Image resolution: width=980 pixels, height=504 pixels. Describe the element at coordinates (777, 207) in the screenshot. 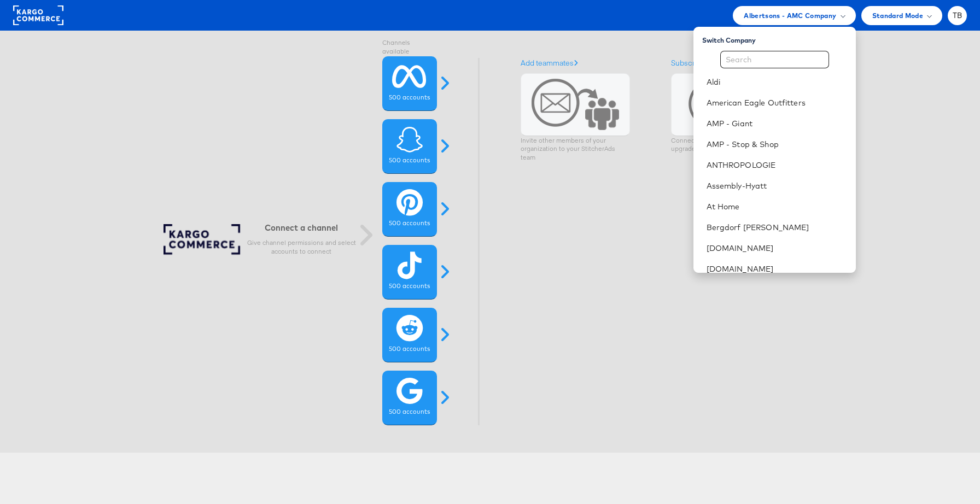

I see `a: At Home` at that location.